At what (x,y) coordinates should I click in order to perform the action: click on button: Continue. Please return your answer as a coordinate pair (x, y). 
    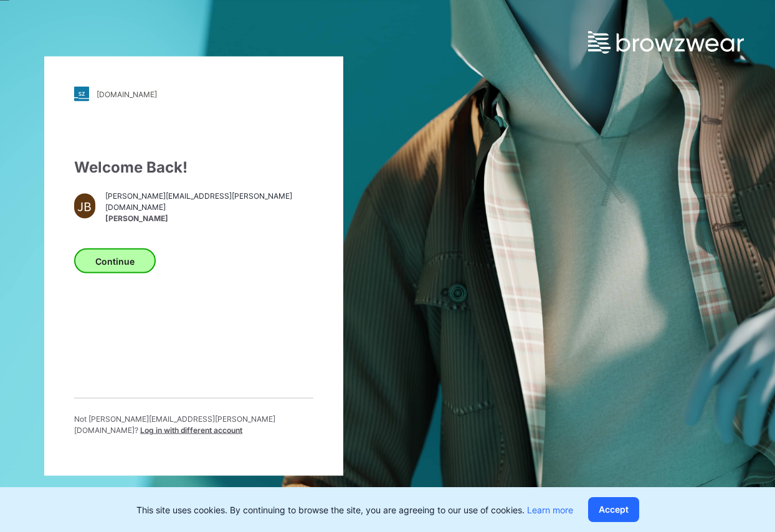
    Looking at the image, I should click on (114, 261).